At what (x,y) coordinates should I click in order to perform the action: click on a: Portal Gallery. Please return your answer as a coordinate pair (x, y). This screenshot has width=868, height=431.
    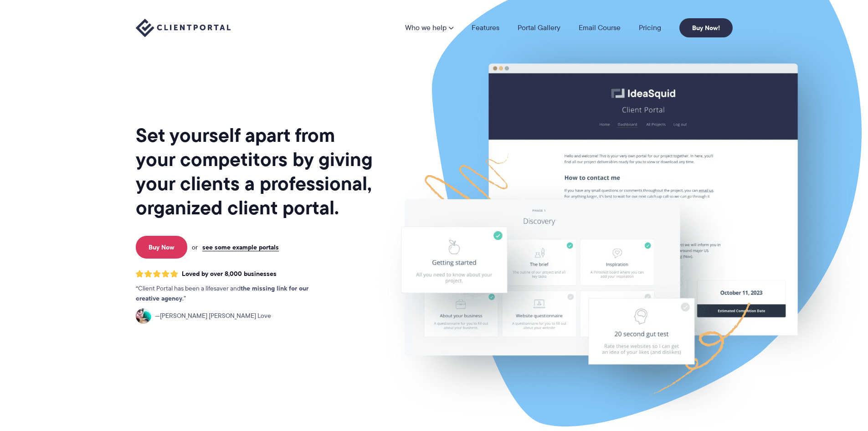
    Looking at the image, I should click on (539, 28).